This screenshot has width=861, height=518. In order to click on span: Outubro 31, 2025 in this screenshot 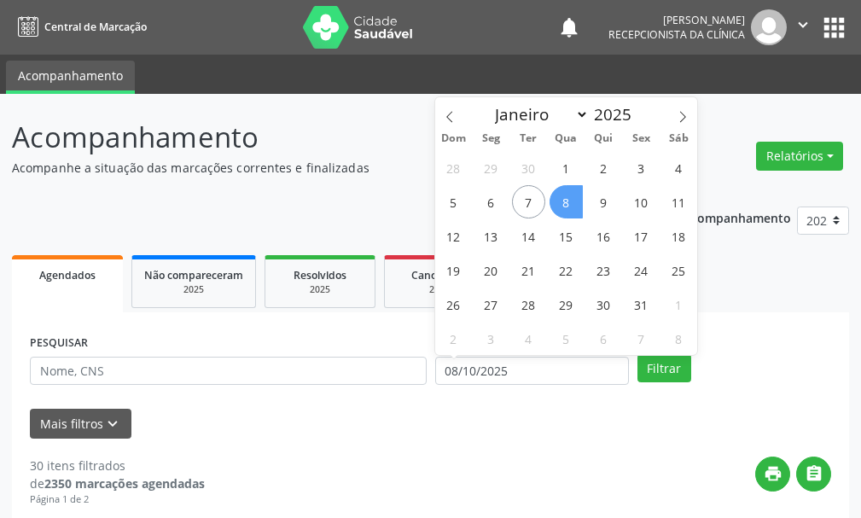, I will do `click(641, 304)`.